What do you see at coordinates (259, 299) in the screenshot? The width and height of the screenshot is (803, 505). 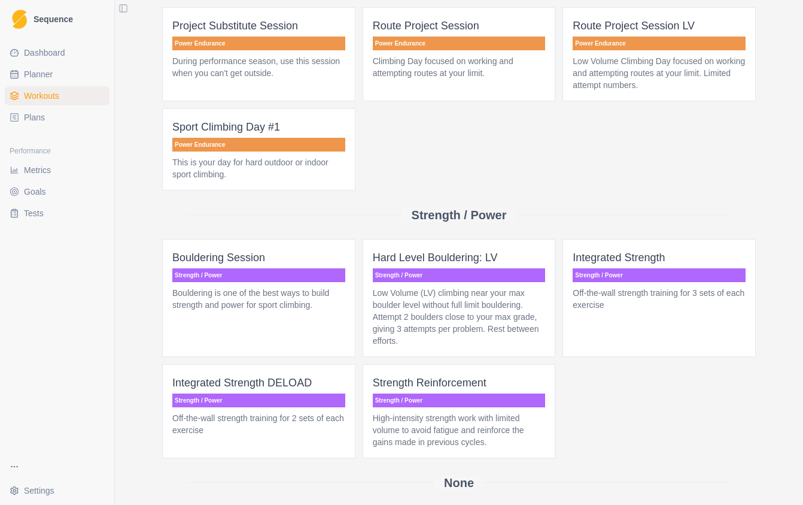 I see `p: Bouldering is one of the best ways to build strength and power for sport climbing.` at bounding box center [259, 299].